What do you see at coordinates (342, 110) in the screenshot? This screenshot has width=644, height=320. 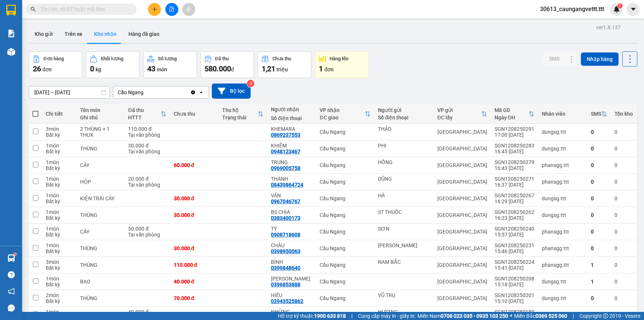 I see `div: VP nhận` at bounding box center [342, 110].